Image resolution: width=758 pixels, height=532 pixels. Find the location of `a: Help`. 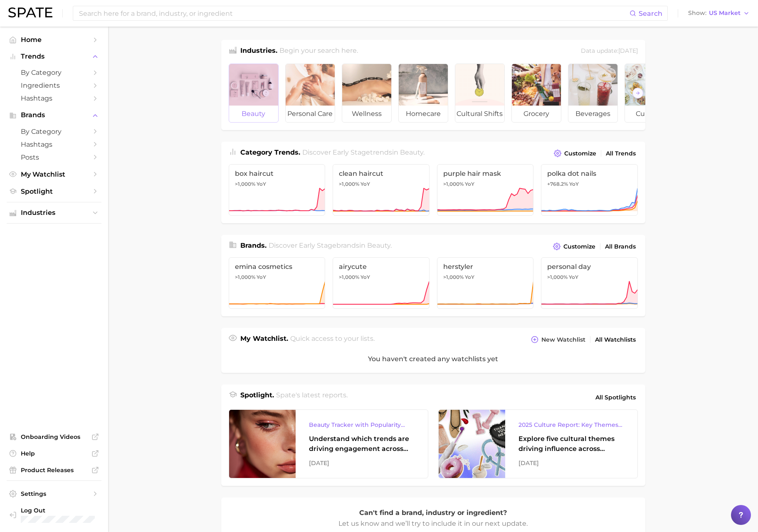

a: Help is located at coordinates (54, 453).